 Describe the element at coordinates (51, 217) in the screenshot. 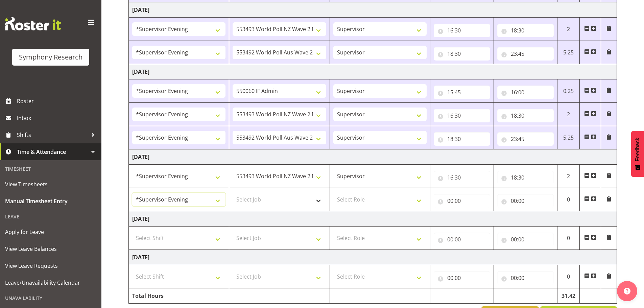

I see `div: Leave` at that location.